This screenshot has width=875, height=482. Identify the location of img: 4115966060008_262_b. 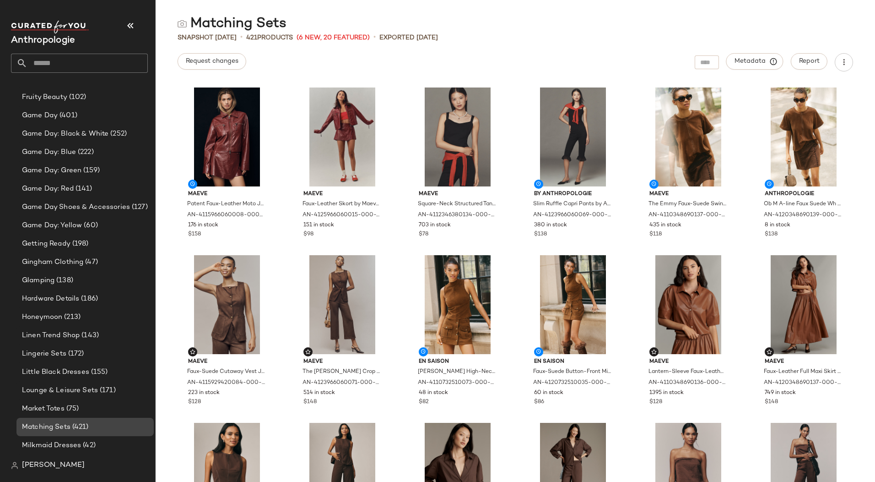
(227, 137).